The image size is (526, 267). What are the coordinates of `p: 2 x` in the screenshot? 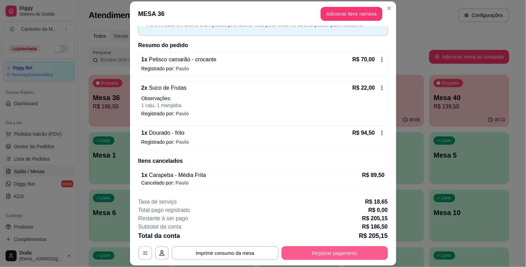 It's located at (164, 88).